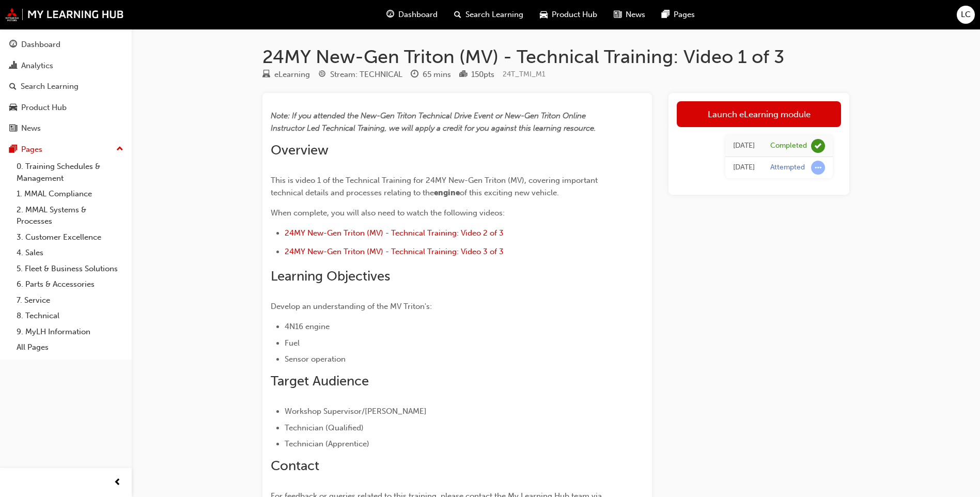 The height and width of the screenshot is (497, 980). What do you see at coordinates (13, 66) in the screenshot?
I see `span: chart-icon` at bounding box center [13, 66].